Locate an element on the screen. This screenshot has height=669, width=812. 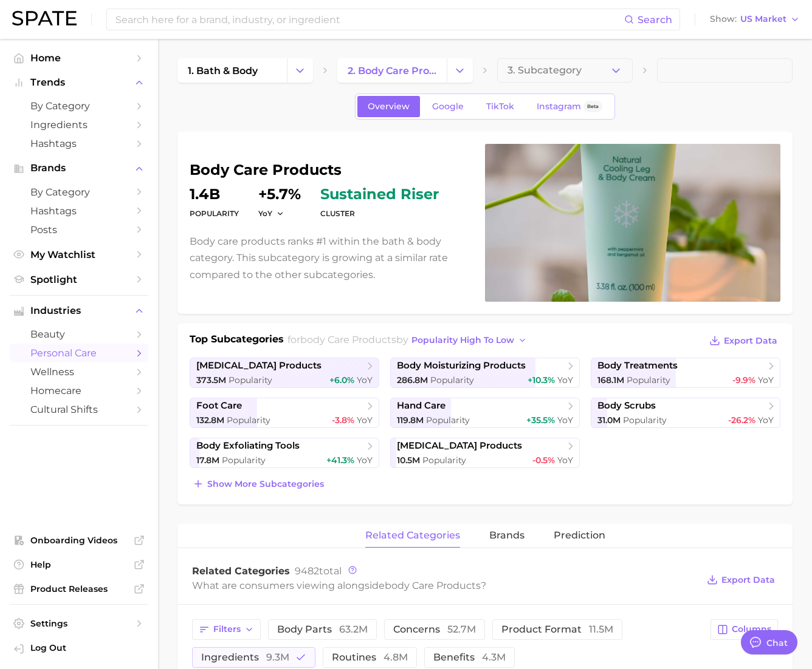
span: homecare is located at coordinates (79, 391).